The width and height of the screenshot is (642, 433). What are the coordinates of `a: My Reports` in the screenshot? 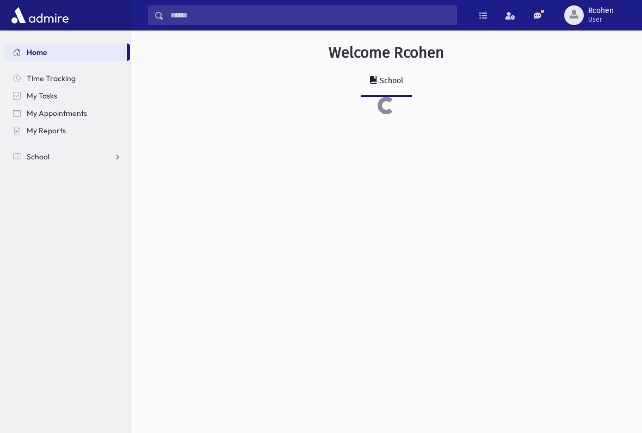 It's located at (67, 130).